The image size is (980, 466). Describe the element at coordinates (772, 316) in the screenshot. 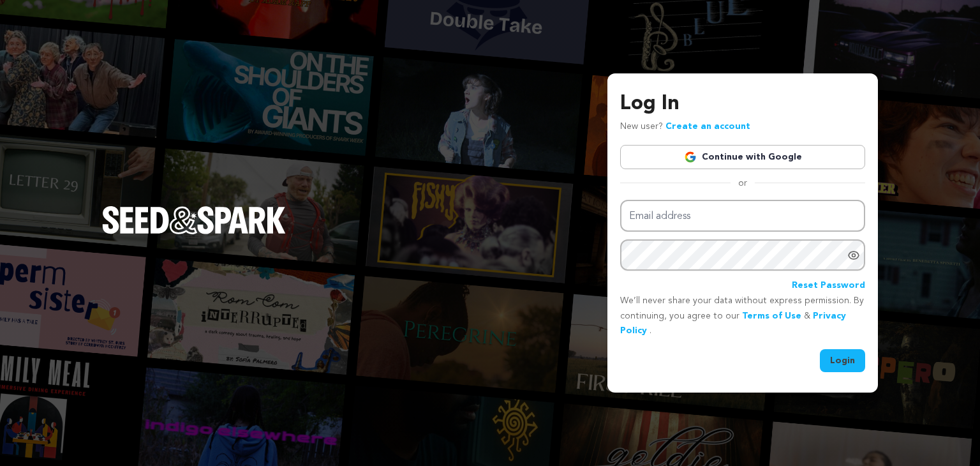

I see `a: Terms of Use` at that location.